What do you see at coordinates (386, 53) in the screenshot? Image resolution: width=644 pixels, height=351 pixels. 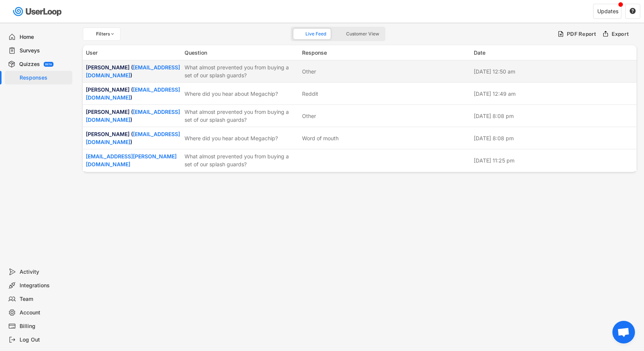 I see `div: Response` at bounding box center [386, 53].